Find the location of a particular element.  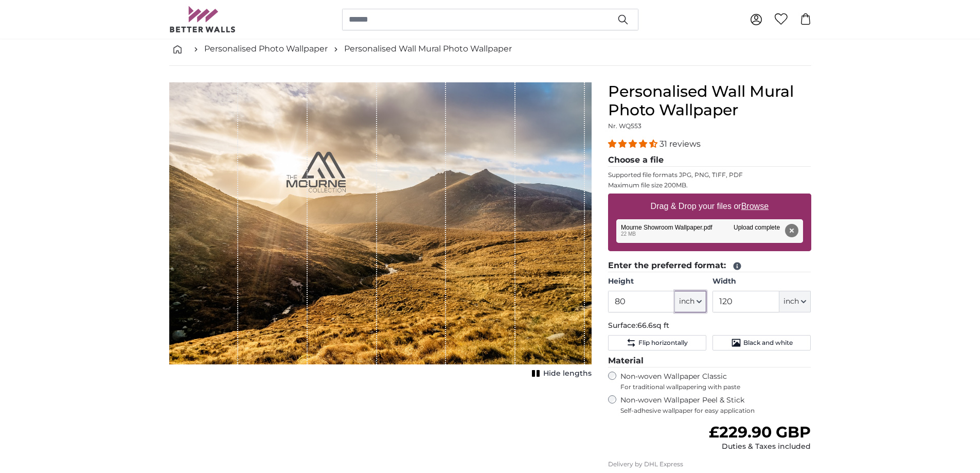

u: Browse is located at coordinates (755, 206).